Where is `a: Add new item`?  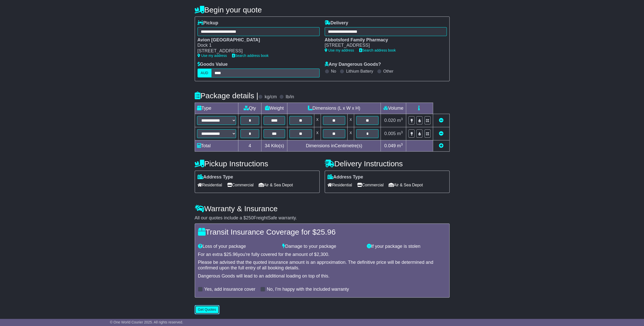
a: Add new item is located at coordinates (441, 146).